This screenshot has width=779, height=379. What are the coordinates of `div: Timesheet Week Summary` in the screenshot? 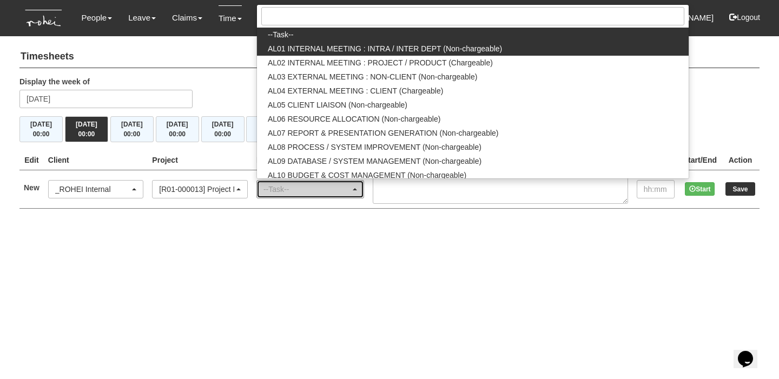 It's located at (390, 129).